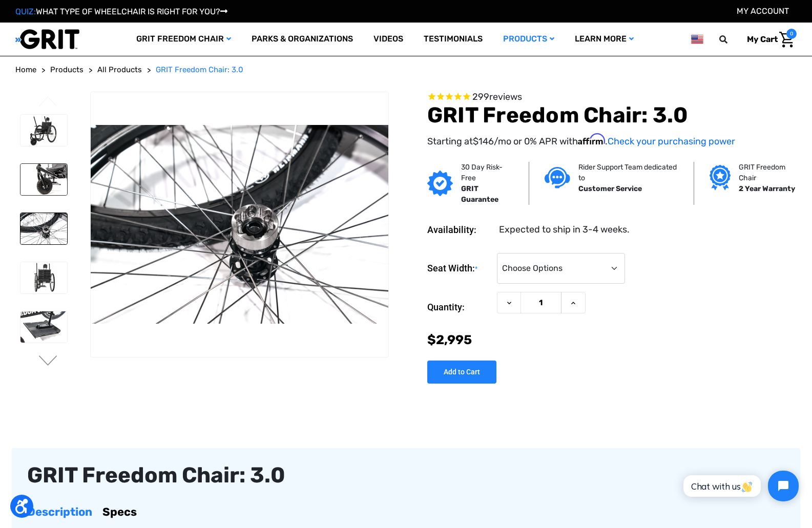 Image resolution: width=812 pixels, height=528 pixels. Describe the element at coordinates (450, 340) in the screenshot. I see `span: $2,995` at that location.